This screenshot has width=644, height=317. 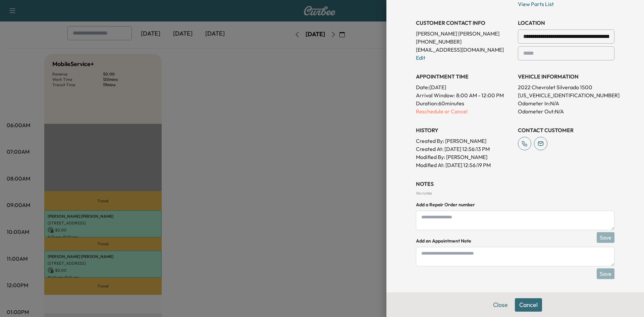 I want to click on p: Arrival Window:, so click(x=464, y=95).